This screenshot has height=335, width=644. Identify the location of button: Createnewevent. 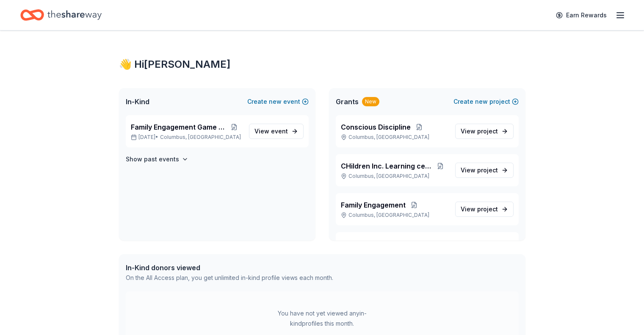
(278, 102).